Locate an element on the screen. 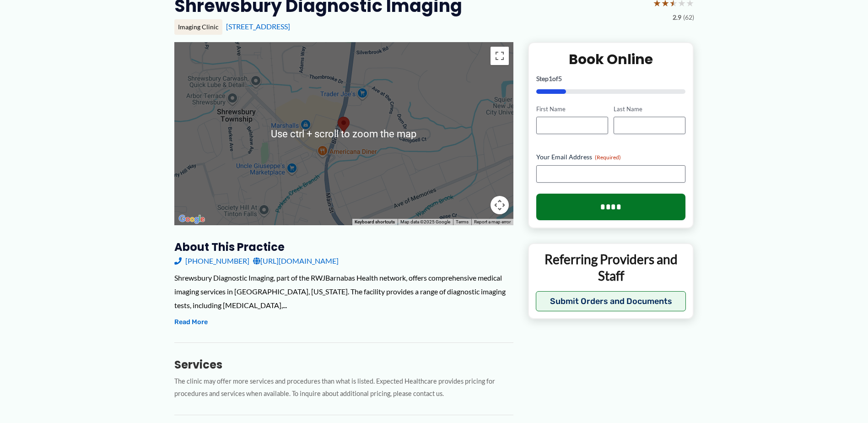  span: 2.9 is located at coordinates (677, 17).